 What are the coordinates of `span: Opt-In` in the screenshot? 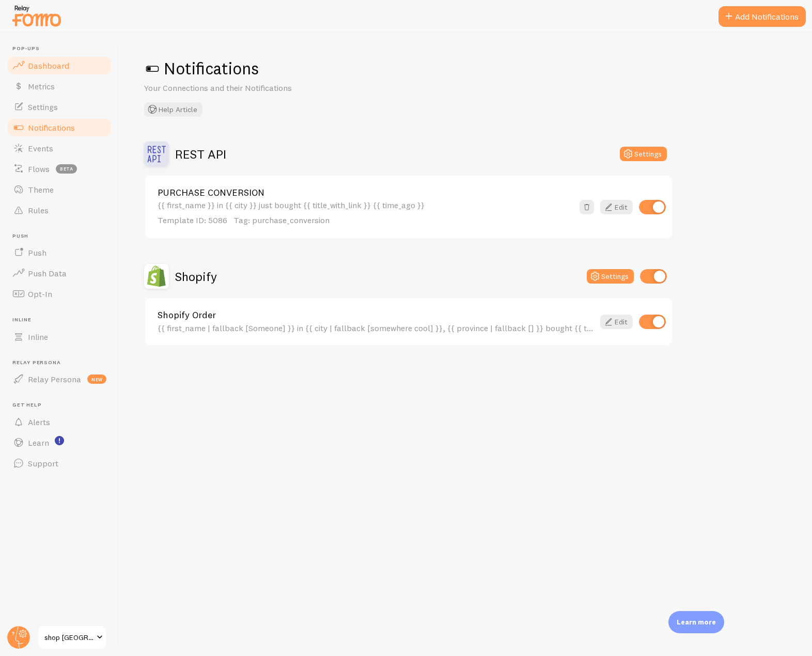 It's located at (39, 294).